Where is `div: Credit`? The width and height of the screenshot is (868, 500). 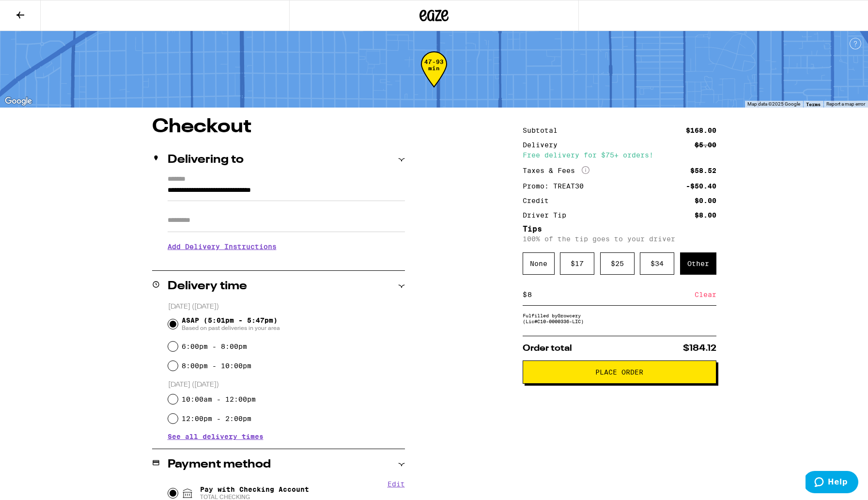
div: Credit is located at coordinates (539, 201).